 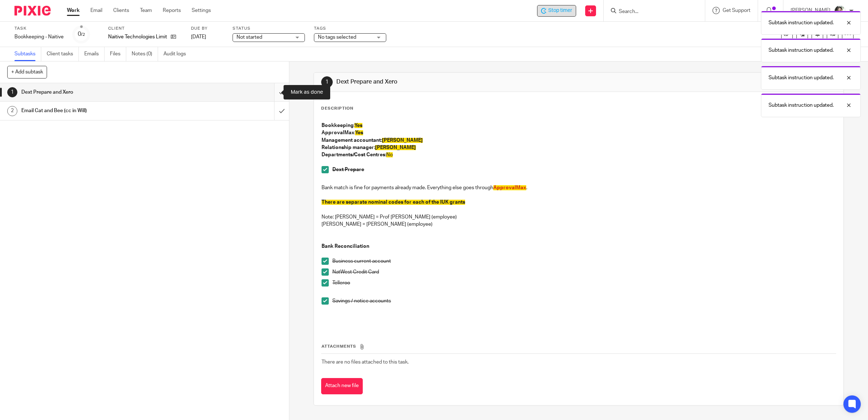 What do you see at coordinates (350, 29) in the screenshot?
I see `label: Tags` at bounding box center [350, 29].